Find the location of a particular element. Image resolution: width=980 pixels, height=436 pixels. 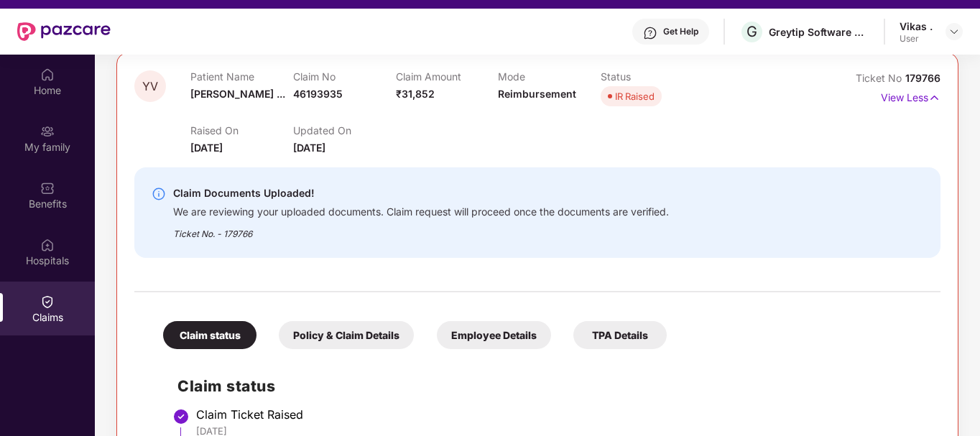

img: svg+xml;base64,PHN2ZyBpZD0iU3RlcC1Eb25lLTMyeDMyIiB4bWxucz0iaHR0cDovL3d3dy53My5vcmcvMjAwMC9zdmciIH... is located at coordinates (181, 416).